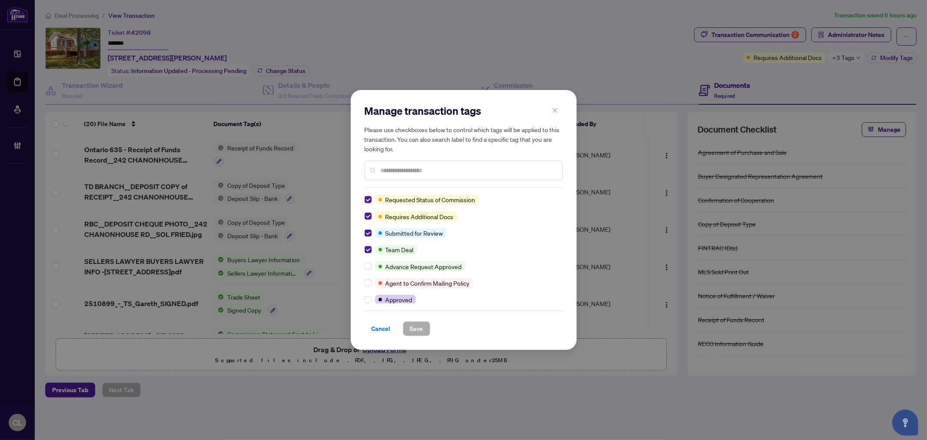  I want to click on span: close, so click(555, 110).